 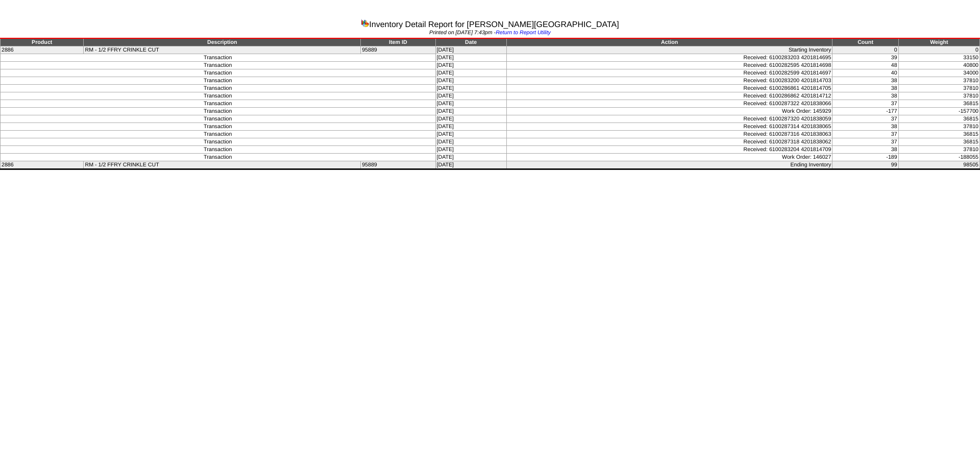 I want to click on td: Received: 6100283200 4201814703, so click(x=670, y=81).